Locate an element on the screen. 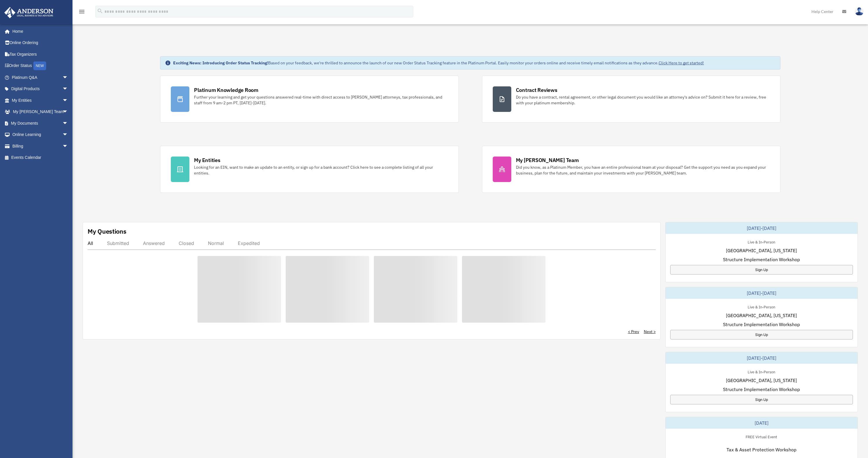 This screenshot has height=458, width=868. div: Did you know, as a Platinum Member, you have an entire professional team at your disposal? Get th... is located at coordinates (643, 170).